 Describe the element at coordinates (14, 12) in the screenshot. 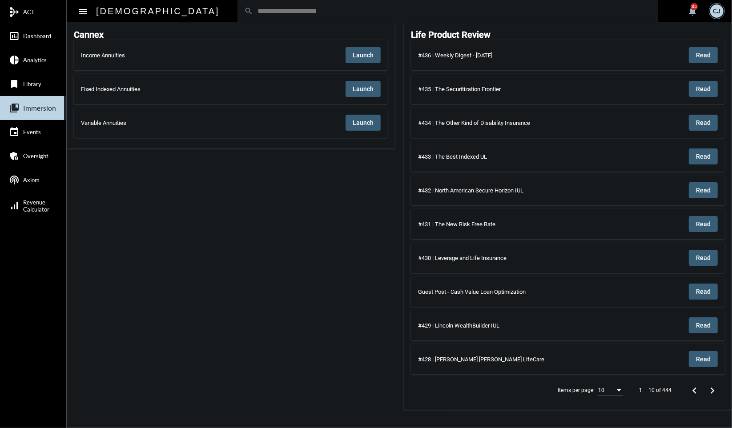

I see `mat-icon: mediation` at that location.